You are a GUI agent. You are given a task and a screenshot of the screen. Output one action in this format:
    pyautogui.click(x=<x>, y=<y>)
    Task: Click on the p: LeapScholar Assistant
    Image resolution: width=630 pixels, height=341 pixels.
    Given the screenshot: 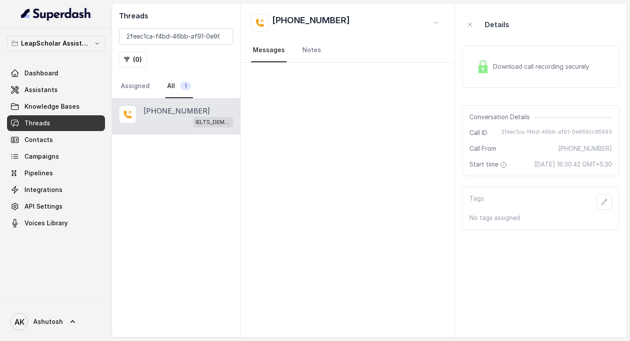 What is the action you would take?
    pyautogui.click(x=56, y=43)
    